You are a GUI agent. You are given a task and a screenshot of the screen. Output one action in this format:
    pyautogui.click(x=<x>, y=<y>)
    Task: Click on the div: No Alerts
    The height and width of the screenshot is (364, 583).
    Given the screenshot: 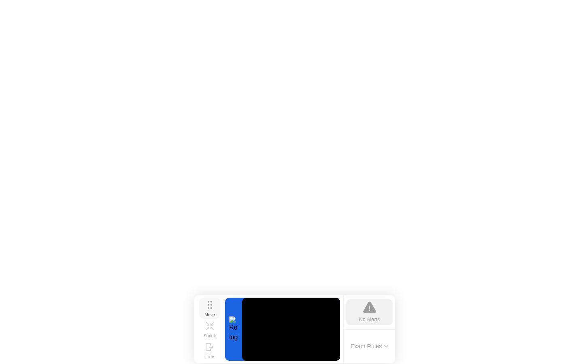 What is the action you would take?
    pyautogui.click(x=370, y=319)
    